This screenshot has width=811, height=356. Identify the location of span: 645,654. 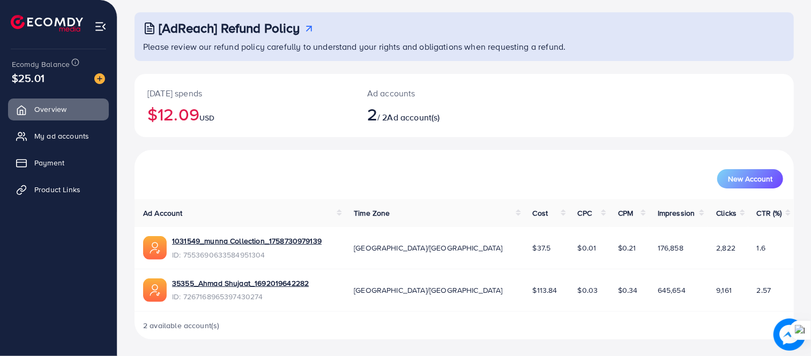
(672, 290).